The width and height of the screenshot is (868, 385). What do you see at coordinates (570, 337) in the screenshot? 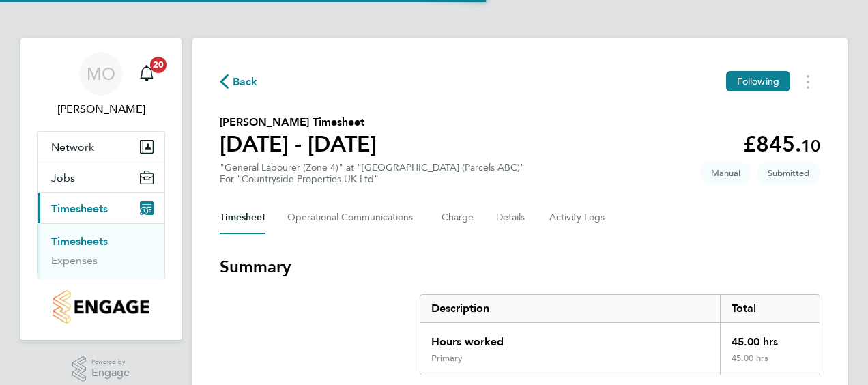
I see `div: Hours worked` at bounding box center [570, 337].